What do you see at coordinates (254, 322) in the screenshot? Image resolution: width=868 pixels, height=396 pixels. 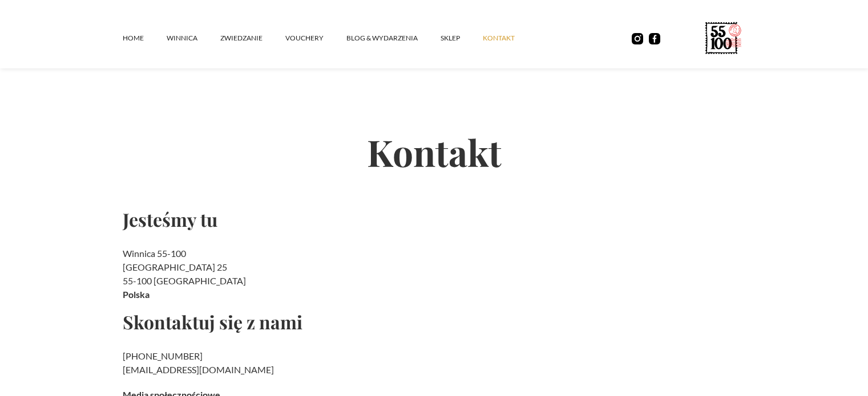 I see `h2: Skontaktuj się z nami` at bounding box center [254, 322].